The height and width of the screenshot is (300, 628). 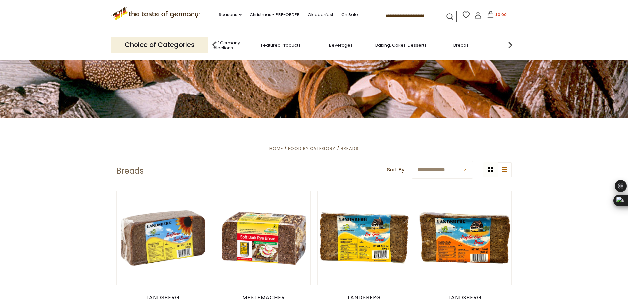 I want to click on a: Beverages, so click(x=341, y=45).